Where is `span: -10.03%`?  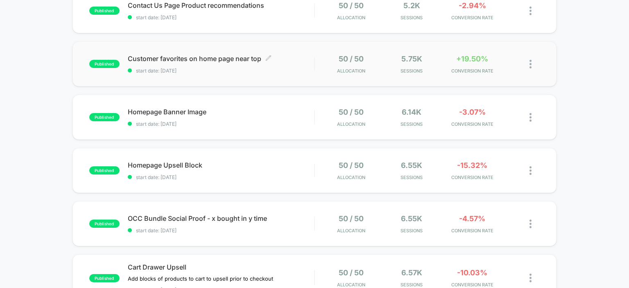 span: -10.03% is located at coordinates (472, 272).